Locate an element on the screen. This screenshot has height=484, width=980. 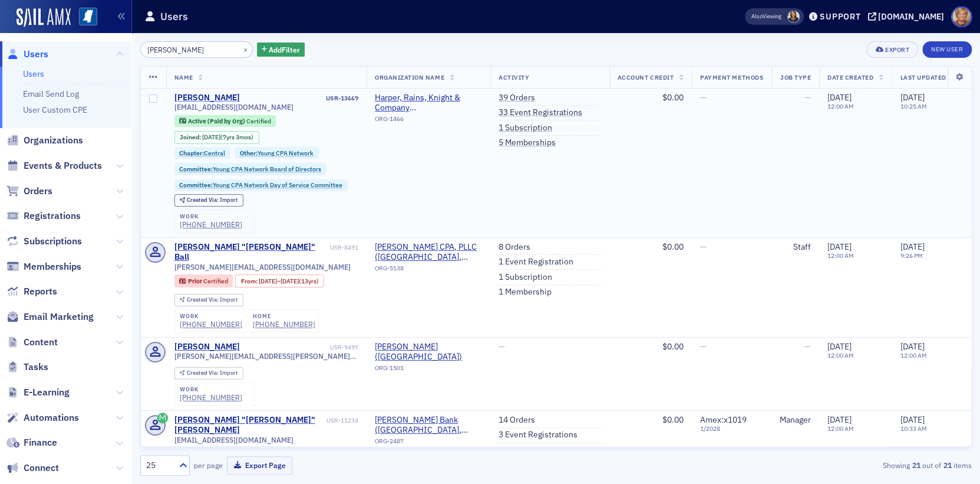
div: Created Via: Import is located at coordinates (209, 373).